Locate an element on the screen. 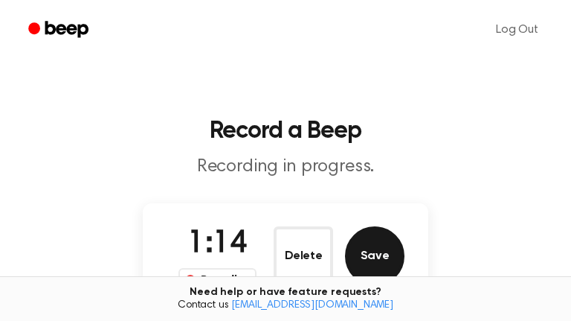 The image size is (571, 321). button: Save Audio Record is located at coordinates (375, 256).